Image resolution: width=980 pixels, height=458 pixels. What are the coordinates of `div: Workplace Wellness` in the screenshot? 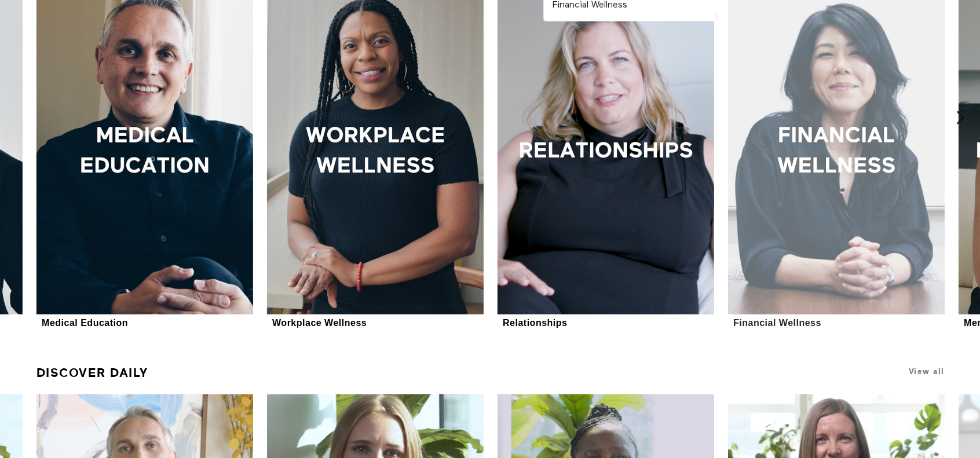 It's located at (319, 323).